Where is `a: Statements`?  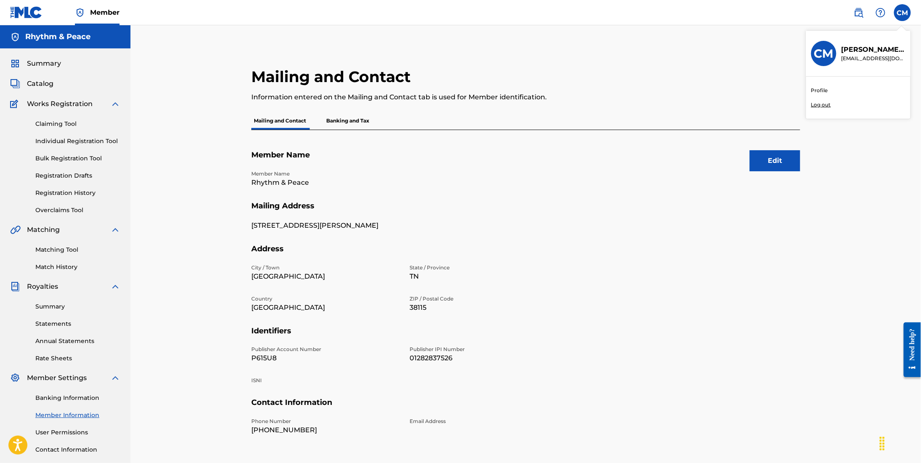 a: Statements is located at coordinates (78, 324).